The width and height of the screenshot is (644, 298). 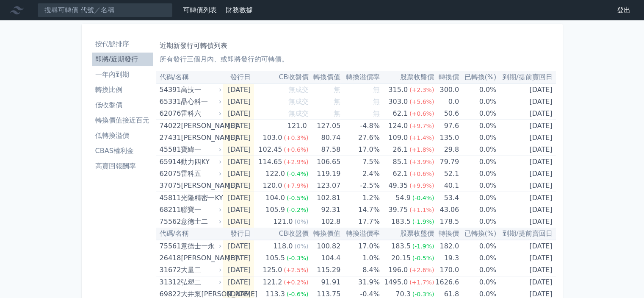 I want to click on td: 119.19, so click(x=324, y=174).